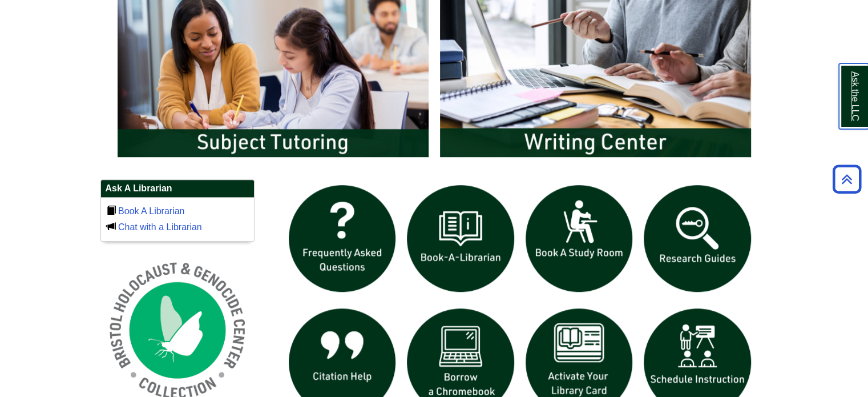 The image size is (868, 397). What do you see at coordinates (177, 188) in the screenshot?
I see `h2: Ask A Librarian` at bounding box center [177, 188].